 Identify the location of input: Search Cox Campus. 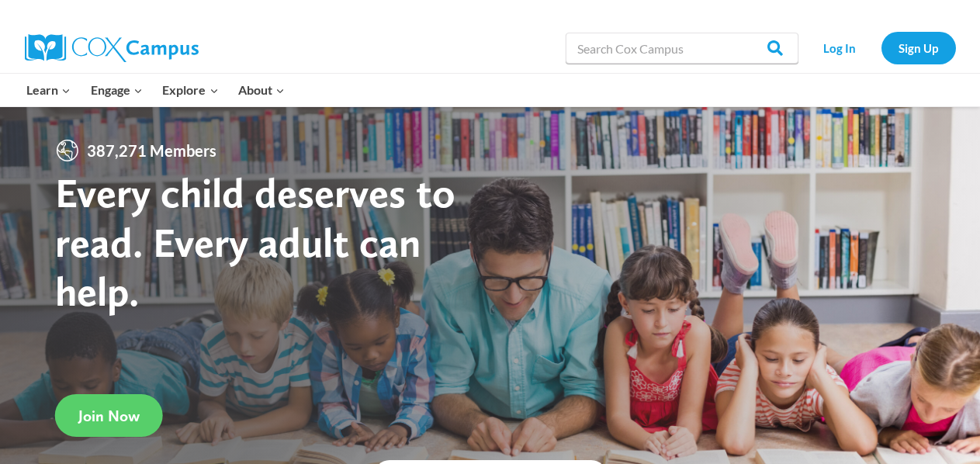
(682, 48).